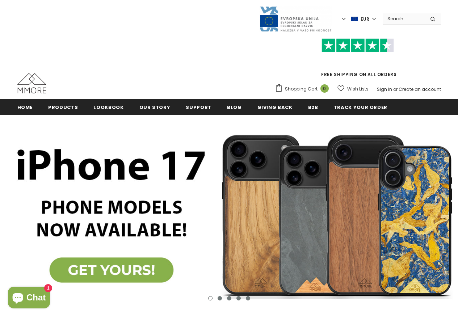  I want to click on img: MMORE Cases, so click(32, 83).